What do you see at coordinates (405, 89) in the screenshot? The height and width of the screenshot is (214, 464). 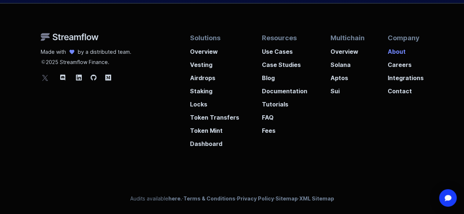 I see `a: Contact` at bounding box center [405, 89].